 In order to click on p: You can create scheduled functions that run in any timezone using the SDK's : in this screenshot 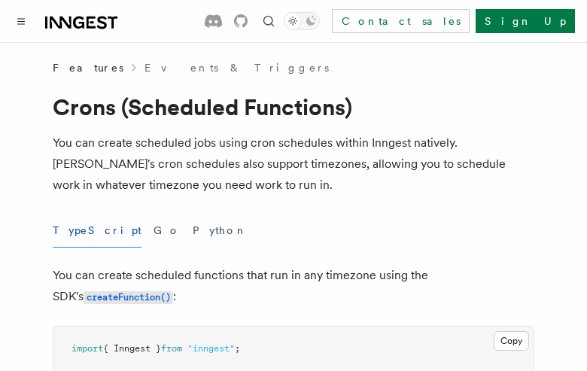, I will do `click(293, 286)`.